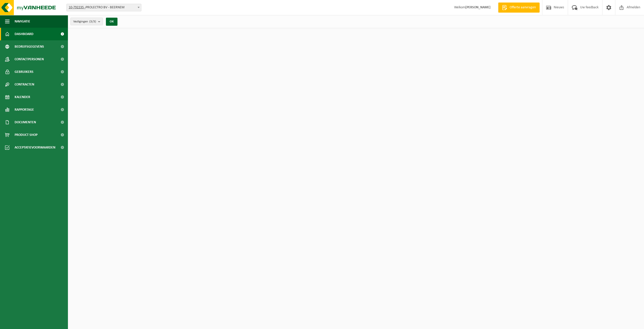  Describe the element at coordinates (26, 135) in the screenshot. I see `span: Product Shop` at that location.